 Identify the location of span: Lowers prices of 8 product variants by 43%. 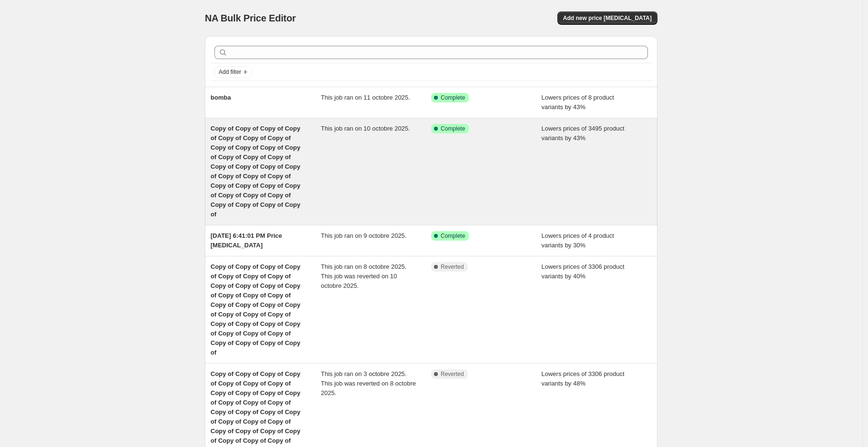
(578, 102).